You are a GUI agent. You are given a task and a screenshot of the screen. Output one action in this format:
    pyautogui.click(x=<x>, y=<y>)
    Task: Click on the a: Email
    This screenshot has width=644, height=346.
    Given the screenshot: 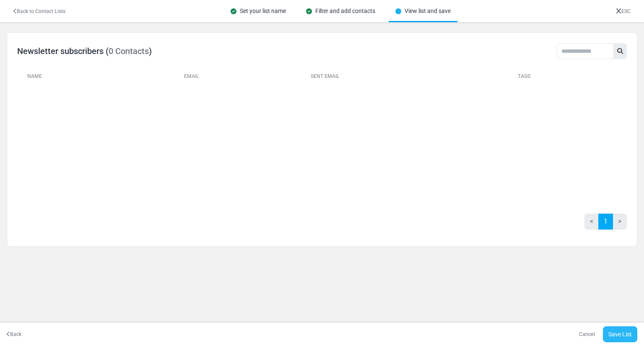 What is the action you would take?
    pyautogui.click(x=192, y=76)
    